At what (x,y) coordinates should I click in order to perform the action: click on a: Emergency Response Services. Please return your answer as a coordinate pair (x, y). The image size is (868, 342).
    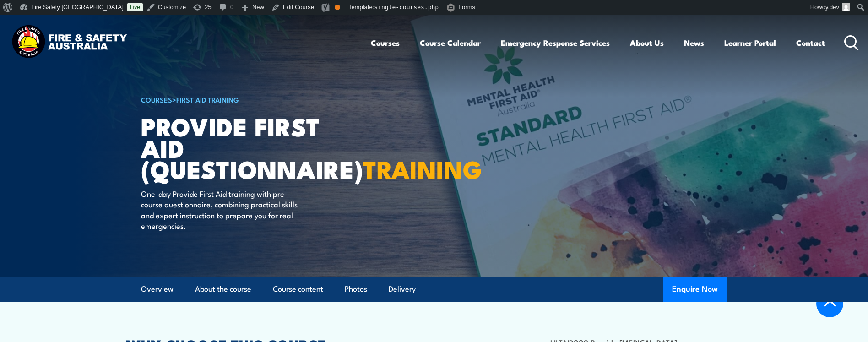
    Looking at the image, I should click on (555, 43).